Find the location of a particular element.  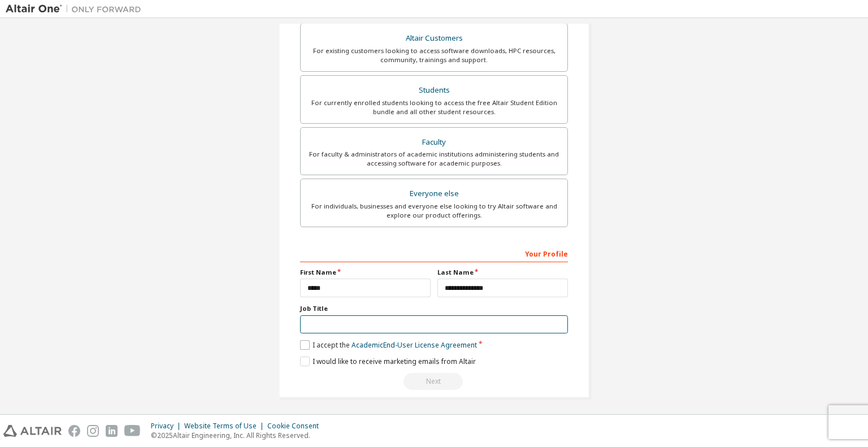

a: Academic End-User License Agreement is located at coordinates (414, 345).